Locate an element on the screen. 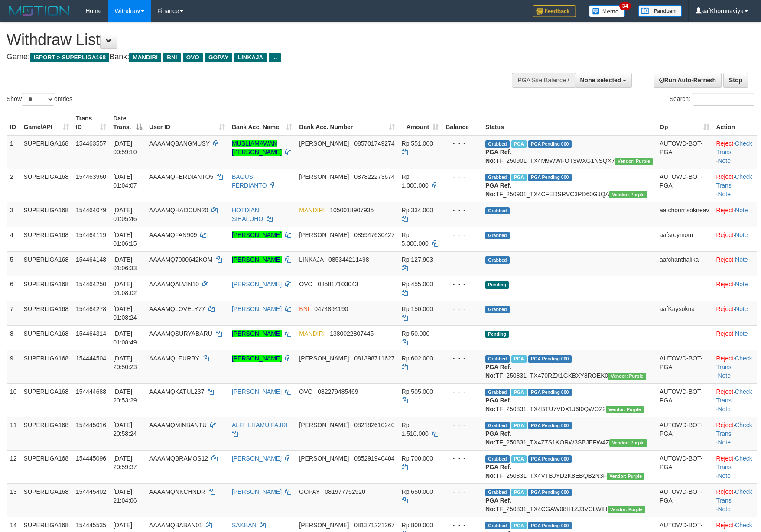 The width and height of the screenshot is (761, 532). span: ISPORT > SUPERLIGA168 is located at coordinates (69, 57).